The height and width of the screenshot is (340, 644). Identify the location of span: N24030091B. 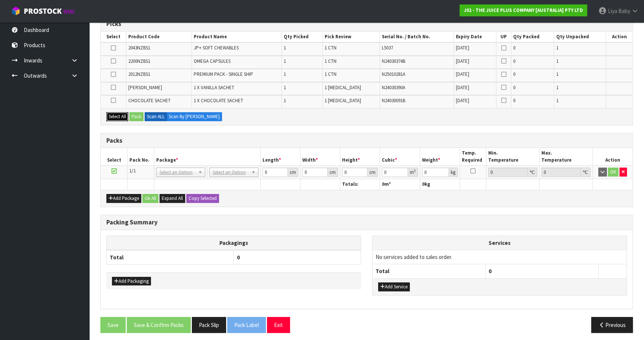
(394, 100).